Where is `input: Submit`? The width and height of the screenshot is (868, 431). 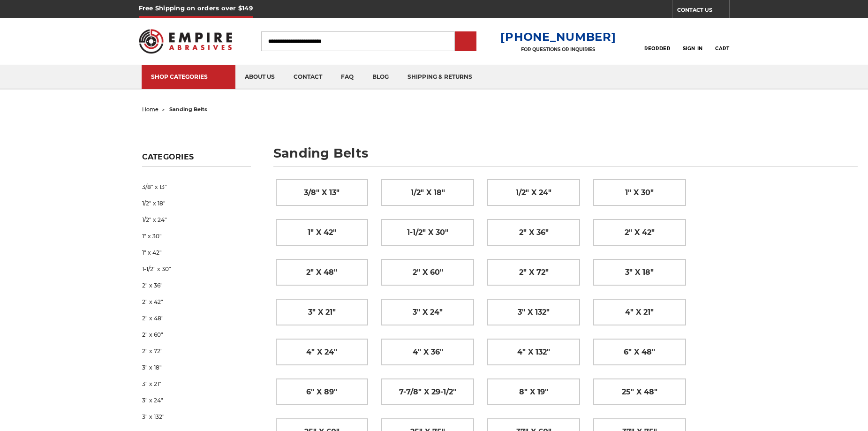
input: Submit is located at coordinates (466, 42).